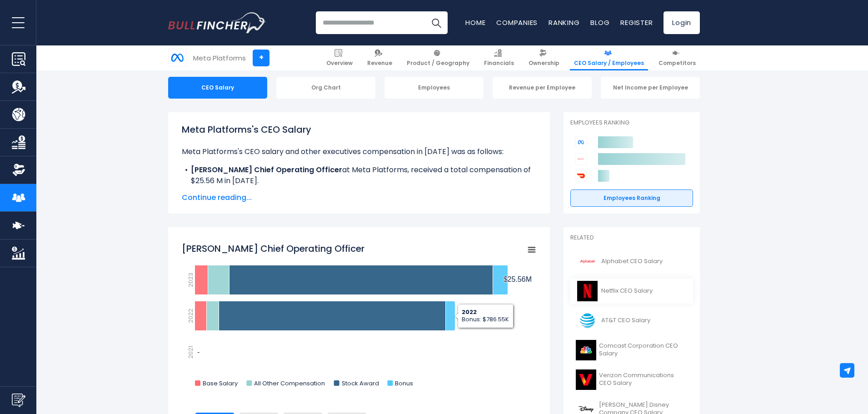  Describe the element at coordinates (677, 63) in the screenshot. I see `span: Competitors` at that location.